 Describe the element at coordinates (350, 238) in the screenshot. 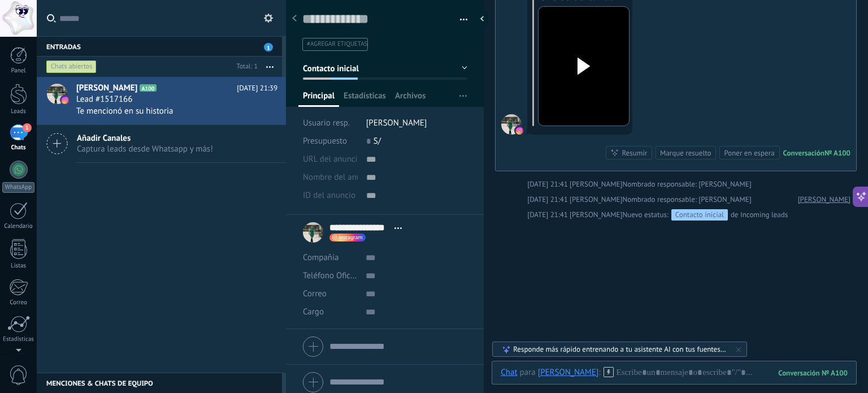

I see `span: instagram` at that location.